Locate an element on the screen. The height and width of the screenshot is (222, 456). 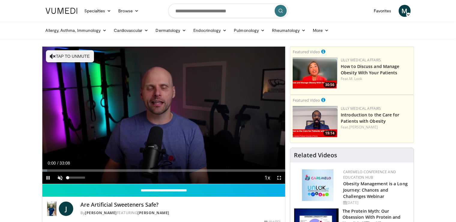
a: Specialties is located at coordinates (98, 11).